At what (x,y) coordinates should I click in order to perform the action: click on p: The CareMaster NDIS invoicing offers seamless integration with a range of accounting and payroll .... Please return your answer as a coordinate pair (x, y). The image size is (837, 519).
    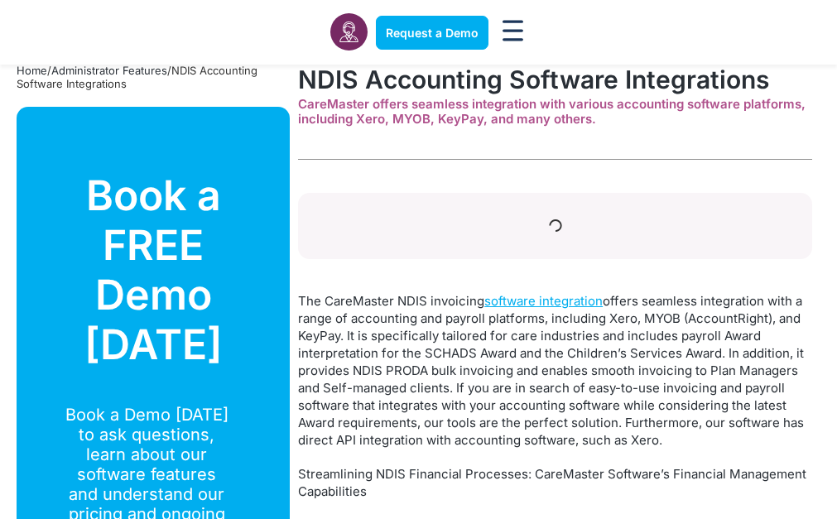
    Looking at the image, I should click on (555, 370).